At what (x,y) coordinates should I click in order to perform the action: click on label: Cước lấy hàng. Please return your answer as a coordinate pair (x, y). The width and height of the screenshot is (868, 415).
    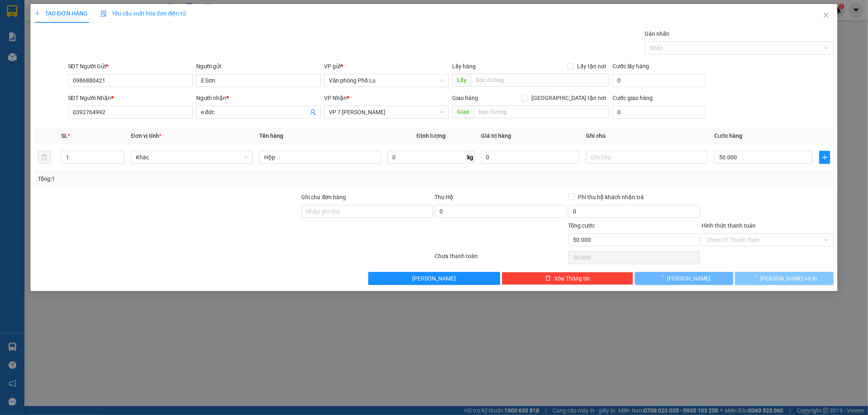
    Looking at the image, I should click on (630, 66).